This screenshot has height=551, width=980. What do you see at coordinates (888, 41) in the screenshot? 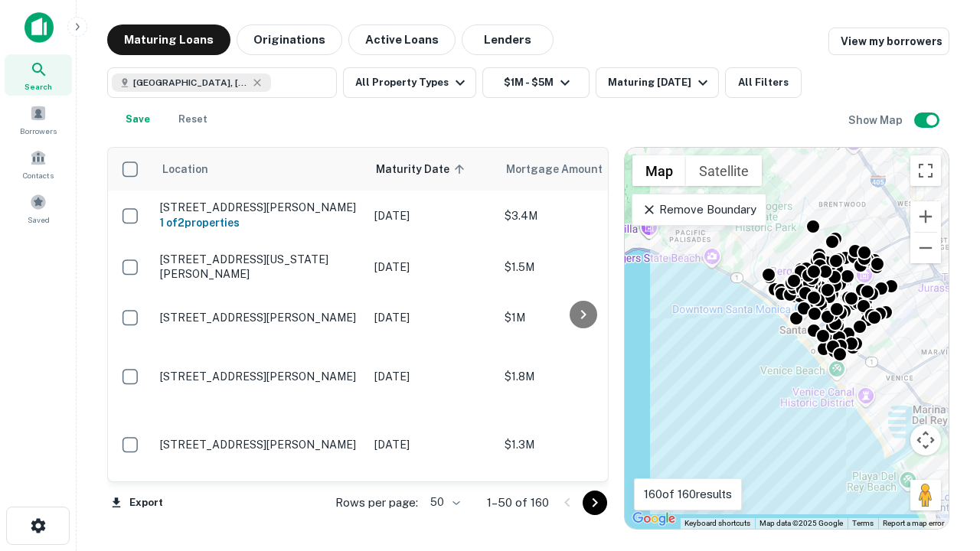
I see `a: View my borrowers` at bounding box center [888, 41].